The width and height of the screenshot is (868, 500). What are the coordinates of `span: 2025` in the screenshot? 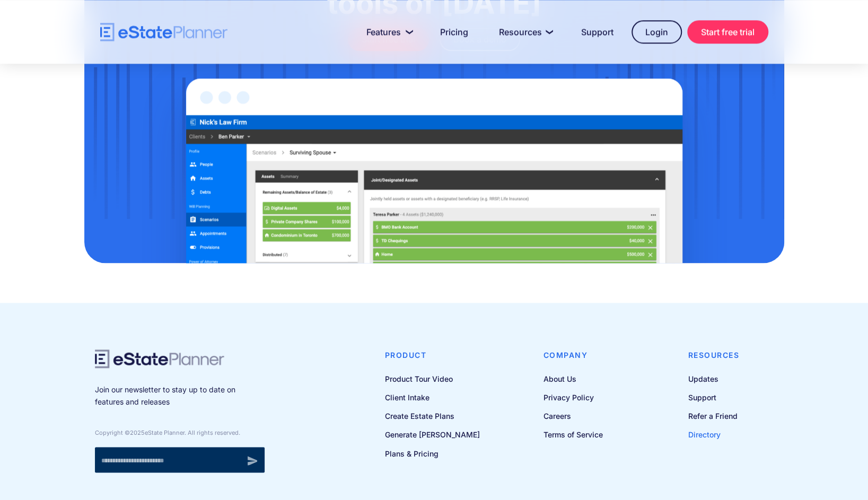 It's located at (137, 433).